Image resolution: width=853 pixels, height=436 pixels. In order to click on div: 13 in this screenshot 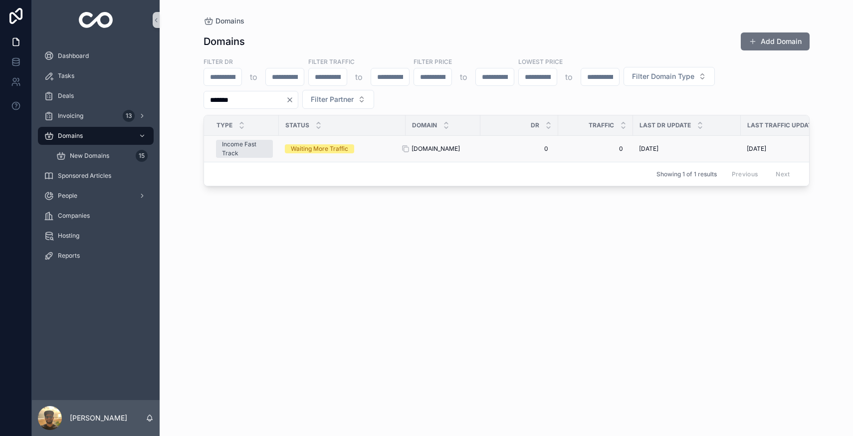, I will do `click(129, 116)`.